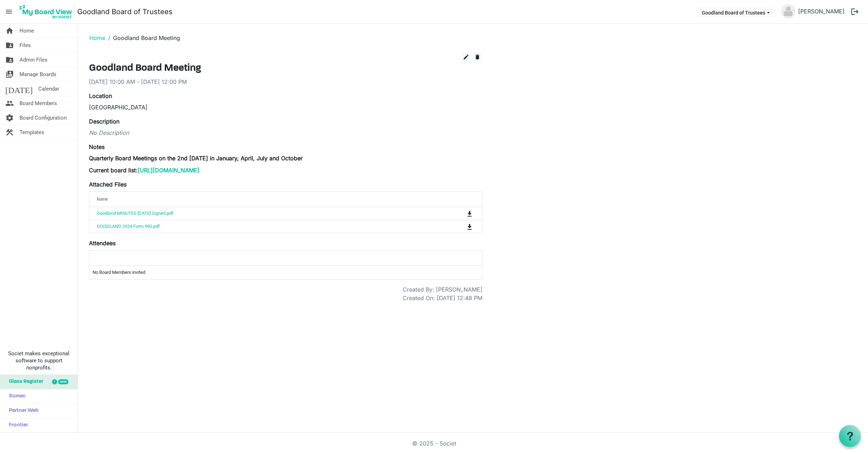 The height and width of the screenshot is (454, 868). I want to click on h3: Goodland Board Meeting, so click(285, 69).